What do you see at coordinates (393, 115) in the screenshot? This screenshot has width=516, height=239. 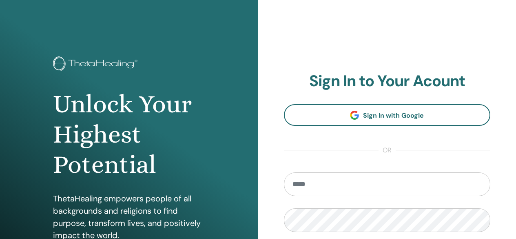 I see `span: Sign In with Google` at bounding box center [393, 115].